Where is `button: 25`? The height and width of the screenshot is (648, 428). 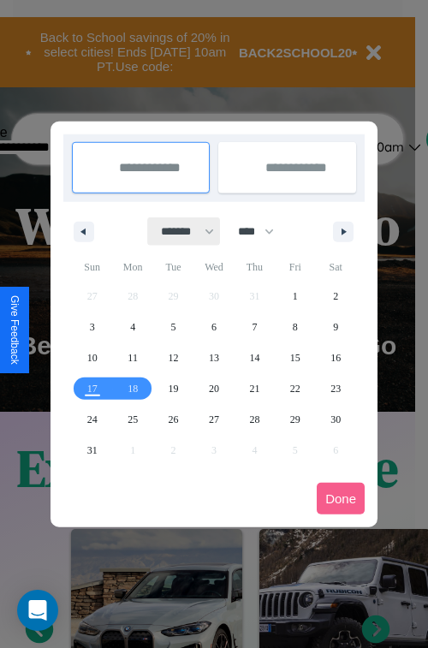 button: 25 is located at coordinates (132, 420).